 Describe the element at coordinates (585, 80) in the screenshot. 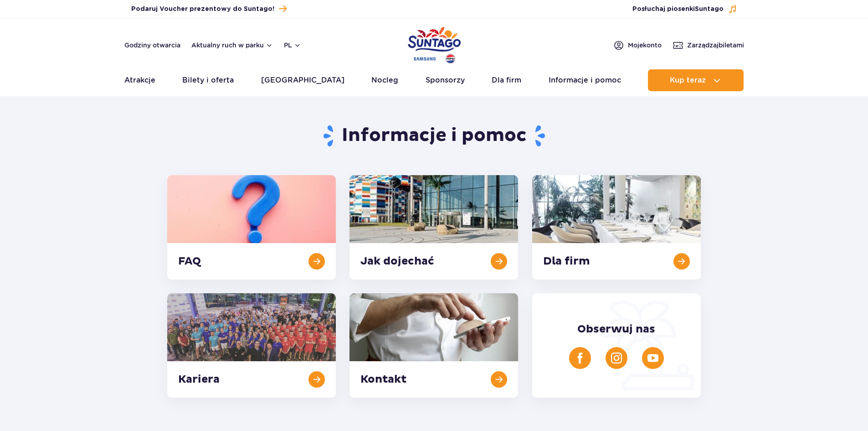

I see `a: Informacje i pomoc` at that location.